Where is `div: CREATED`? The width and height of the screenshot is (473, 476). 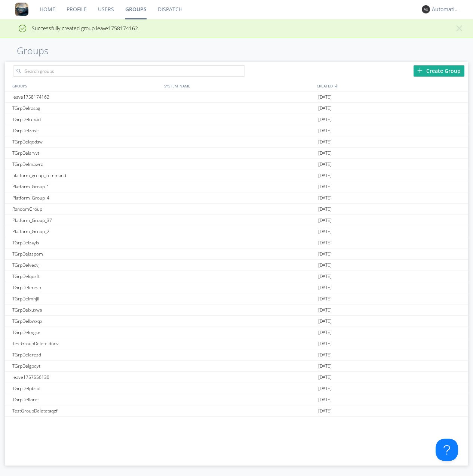
div: CREATED is located at coordinates (391, 86).